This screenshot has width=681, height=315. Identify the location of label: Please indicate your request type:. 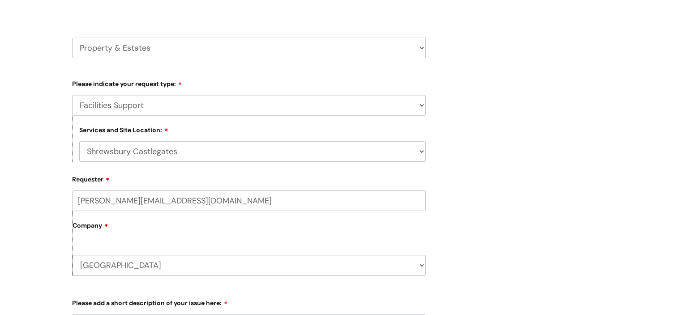
(249, 82).